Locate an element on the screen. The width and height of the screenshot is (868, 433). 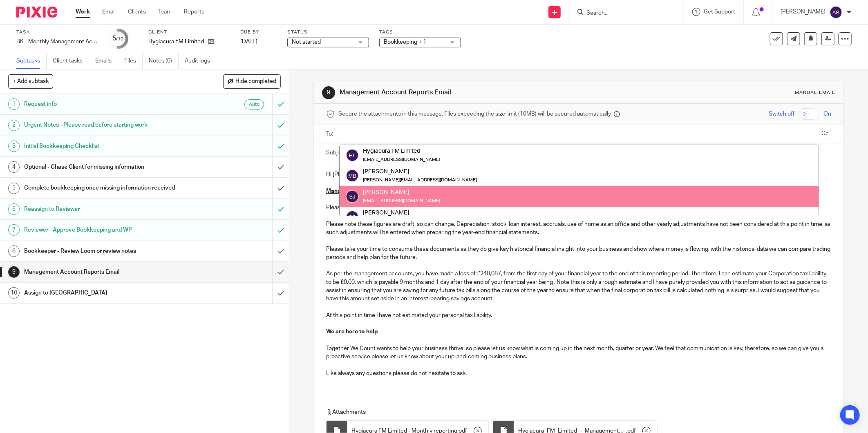
img: Pixie is located at coordinates (37, 12).